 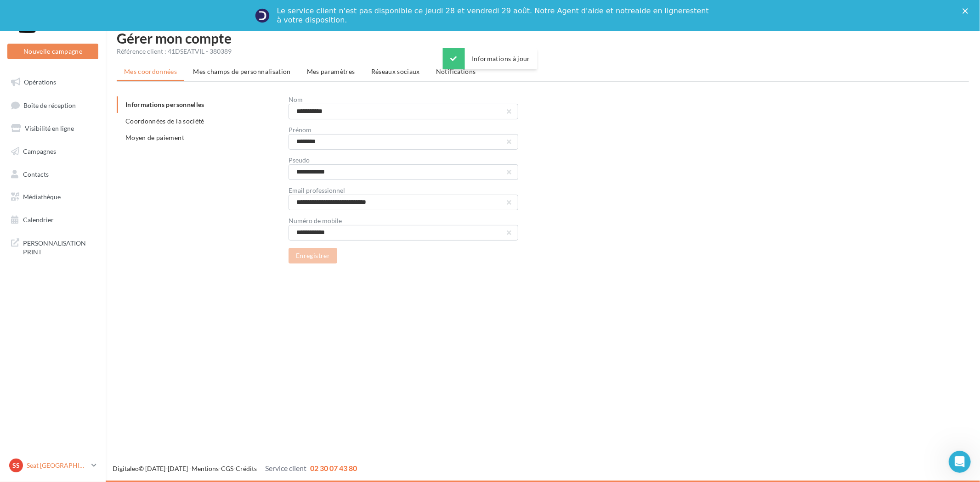 What do you see at coordinates (242, 71) in the screenshot?
I see `span: Mes champs de personnalisation` at bounding box center [242, 71].